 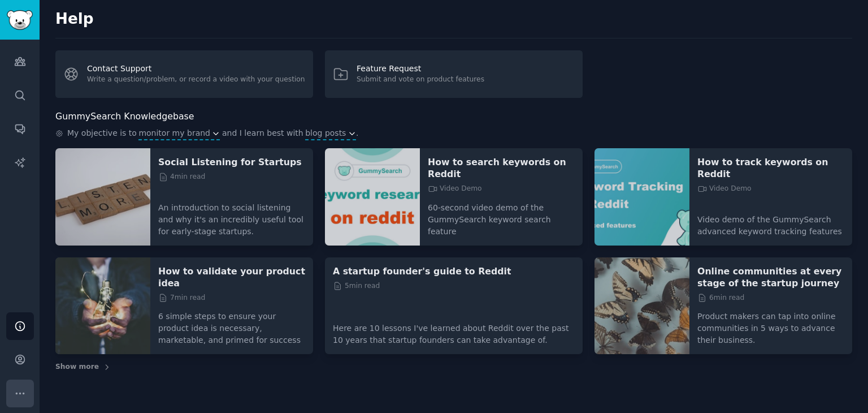 I want to click on a: Social Listening for Startups, so click(x=232, y=162).